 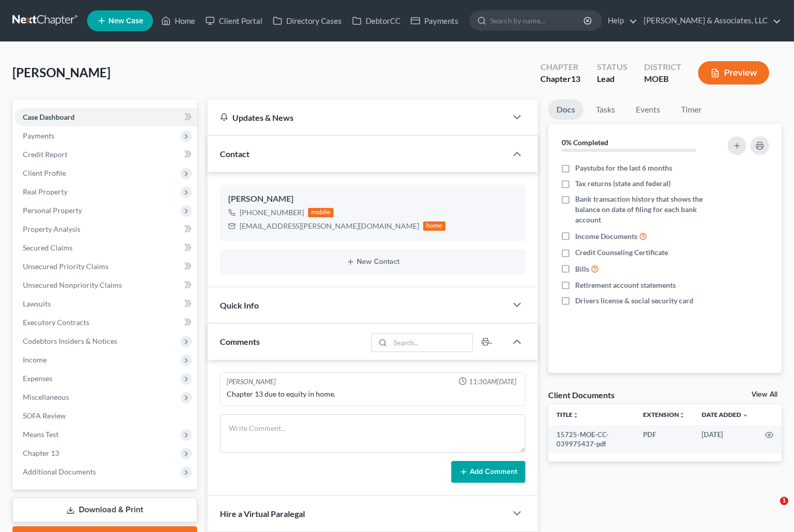 What do you see at coordinates (566, 109) in the screenshot?
I see `a: Docs` at bounding box center [566, 109].